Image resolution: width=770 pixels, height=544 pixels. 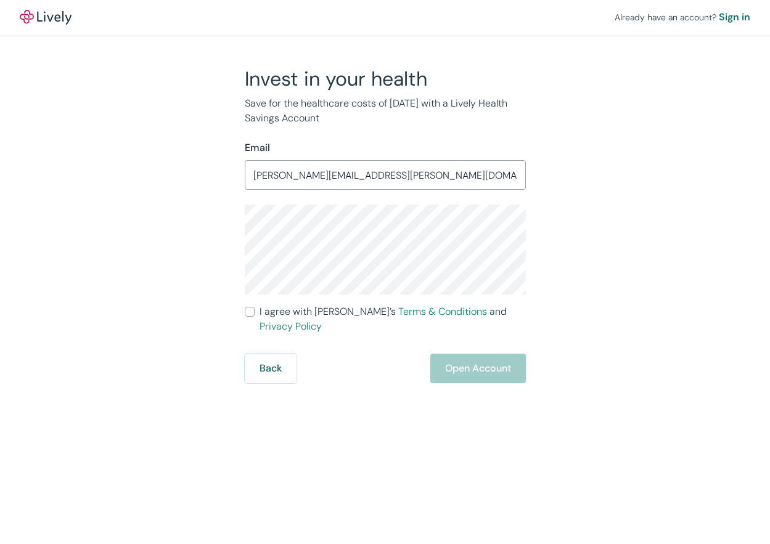 I want to click on button: Back, so click(x=270, y=368).